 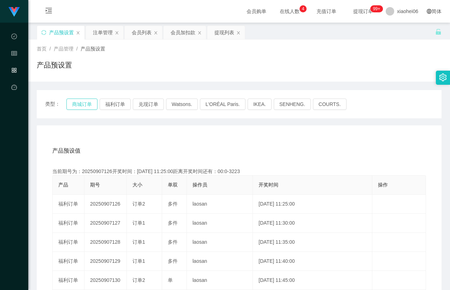 I want to click on td: 20250907126, so click(x=106, y=204).